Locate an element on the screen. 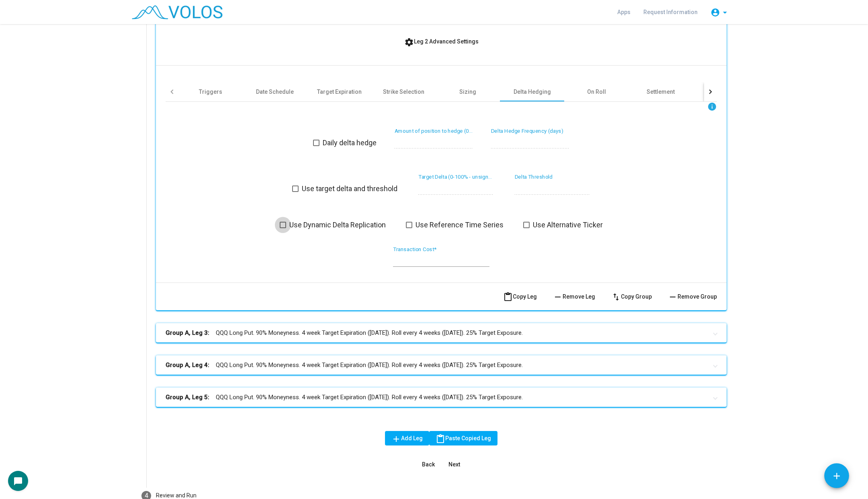 The width and height of the screenshot is (868, 499). span: Use Alternative Ticker is located at coordinates (568, 225).